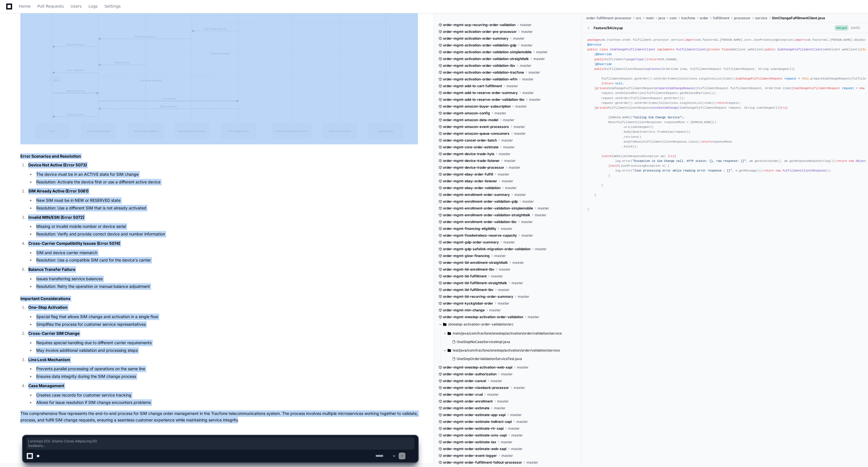  What do you see at coordinates (689, 161) in the screenshot?
I see `span: "Exception in Sim Change call. HTTP status: {}, raw response: {}"` at bounding box center [689, 161].